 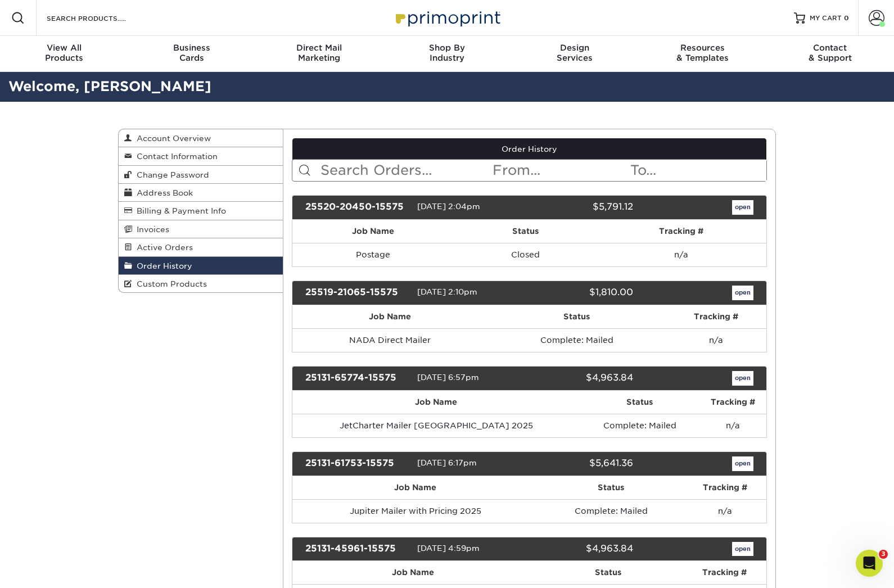 I want to click on a: BusinessCards, so click(x=191, y=54).